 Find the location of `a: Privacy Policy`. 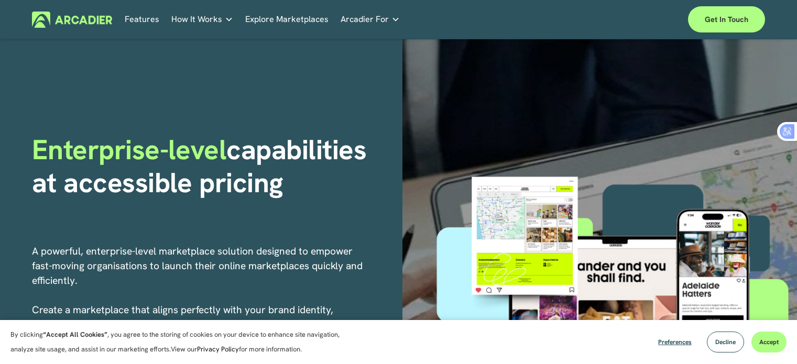

a: Privacy Policy is located at coordinates (218, 349).